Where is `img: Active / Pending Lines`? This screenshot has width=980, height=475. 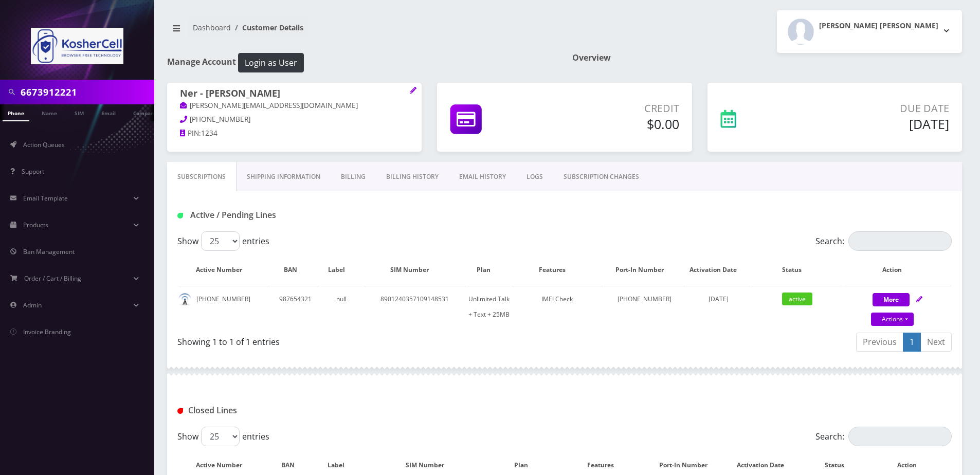
img: Active / Pending Lines is located at coordinates (180, 216).